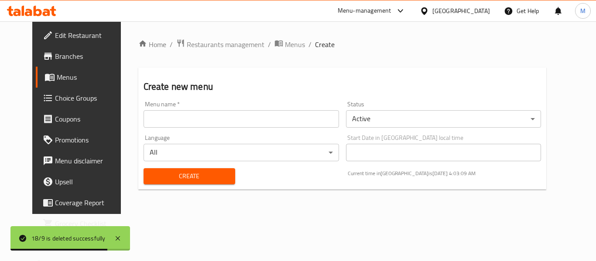 This screenshot has width=596, height=261. Describe the element at coordinates (84, 56) in the screenshot. I see `a: Branches` at that location.